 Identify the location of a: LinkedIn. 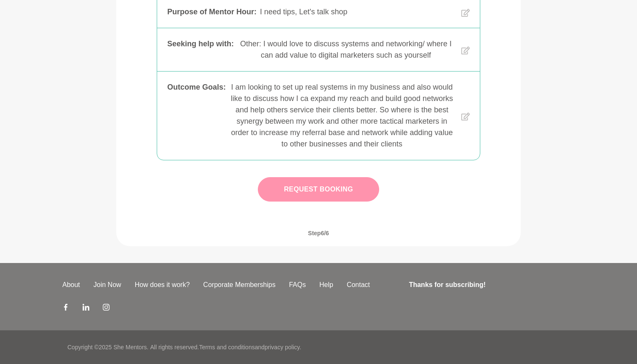
(86, 308).